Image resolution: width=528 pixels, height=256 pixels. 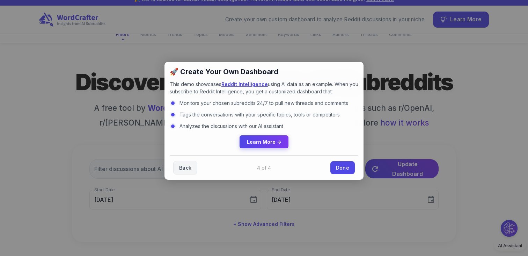 What do you see at coordinates (185, 167) in the screenshot?
I see `a: Back` at bounding box center [185, 167].